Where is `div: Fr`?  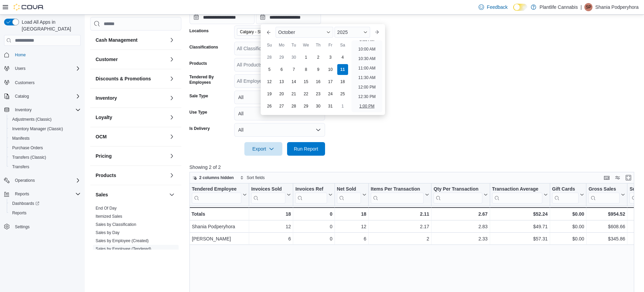 div: Fr is located at coordinates (330, 45).